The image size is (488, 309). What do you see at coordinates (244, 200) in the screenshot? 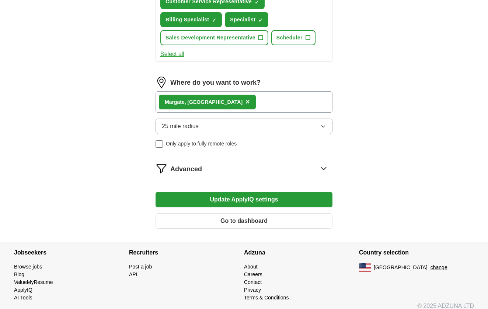
I see `button: Update ApplyIQ settings` at bounding box center [244, 200].